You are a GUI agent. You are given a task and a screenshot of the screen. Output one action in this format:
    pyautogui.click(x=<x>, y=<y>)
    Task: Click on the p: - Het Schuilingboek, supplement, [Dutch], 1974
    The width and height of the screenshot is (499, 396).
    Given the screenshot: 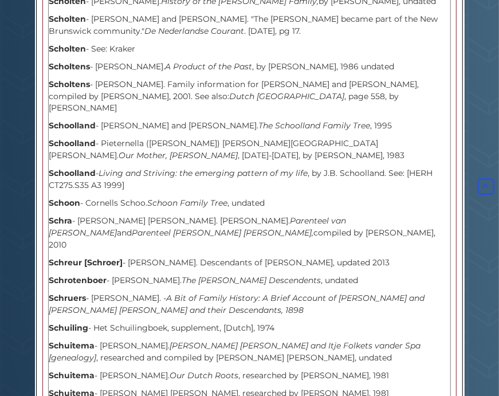 What is the action you would take?
    pyautogui.click(x=249, y=328)
    